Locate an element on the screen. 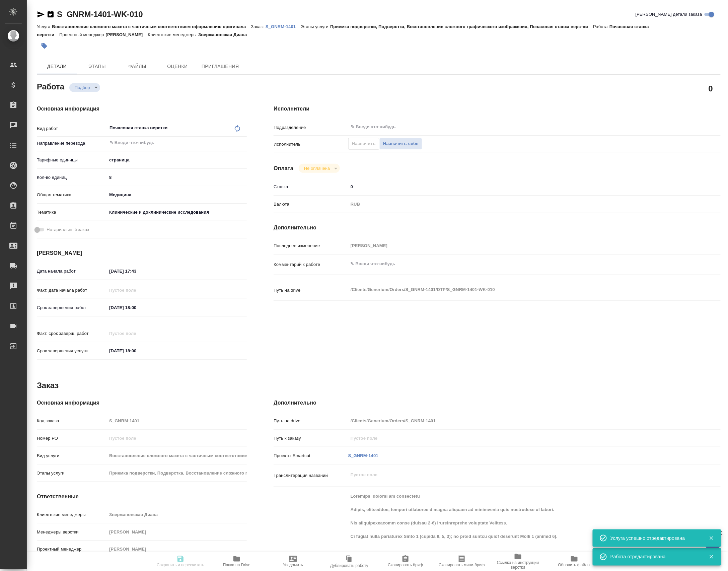  button: Скопировать мини-бриф is located at coordinates (462, 561).